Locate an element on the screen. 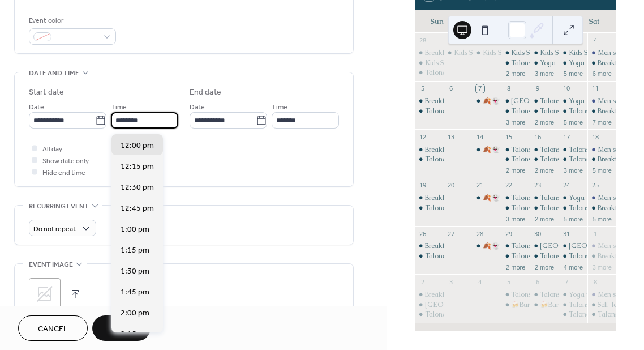 The height and width of the screenshot is (350, 644). button: 7 more is located at coordinates (602, 122).